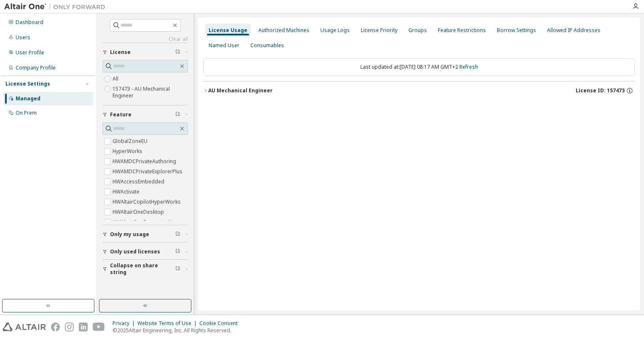 This screenshot has height=339, width=644. I want to click on img: instagram.svg, so click(69, 326).